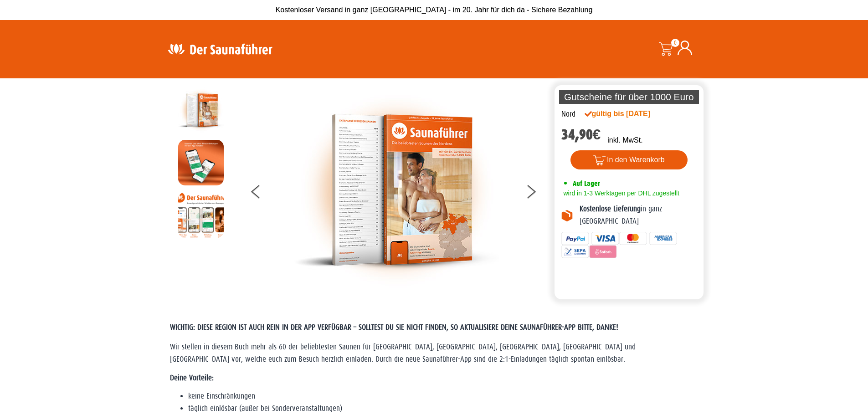  Describe the element at coordinates (625, 140) in the screenshot. I see `p: inkl. MwSt.` at that location.